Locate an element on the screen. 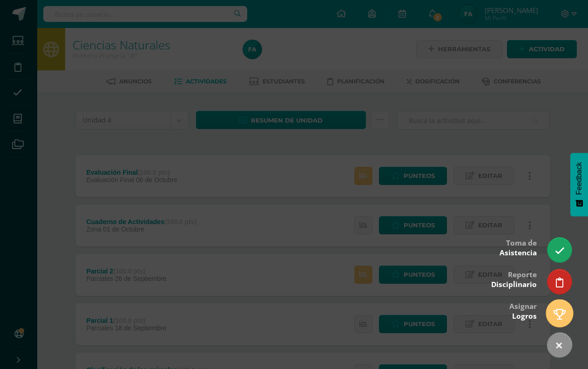 This screenshot has width=588, height=369. span: Disciplinario is located at coordinates (514, 284).